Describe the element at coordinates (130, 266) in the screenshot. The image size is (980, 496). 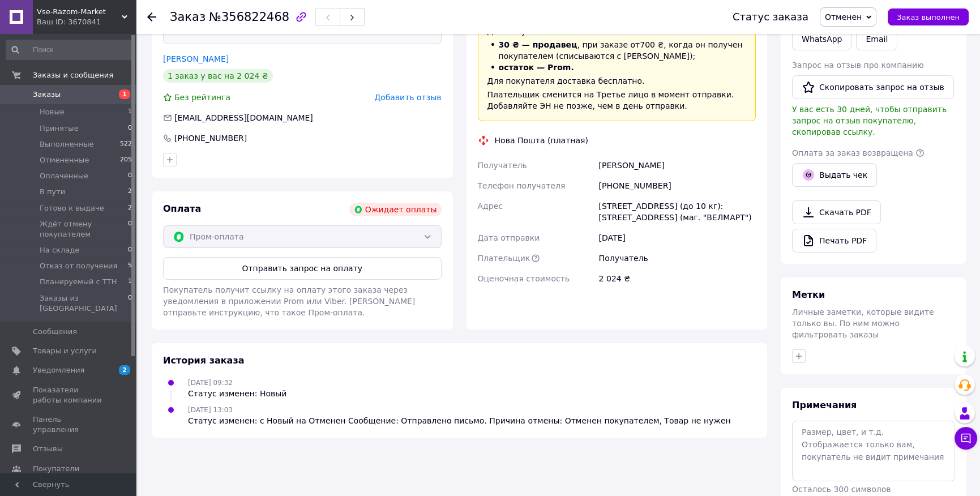
I see `span: 5` at that location.